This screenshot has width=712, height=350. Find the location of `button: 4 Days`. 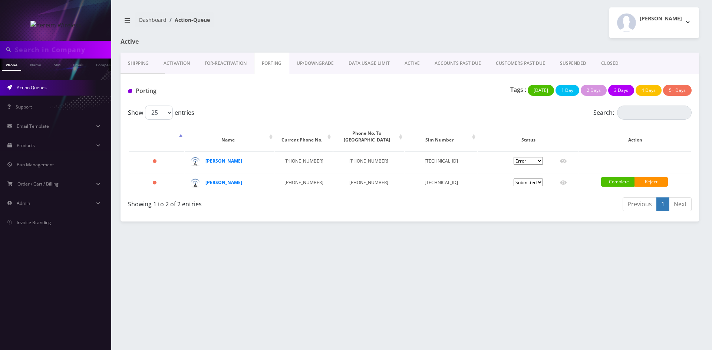

button: 4 Days is located at coordinates (648, 90).